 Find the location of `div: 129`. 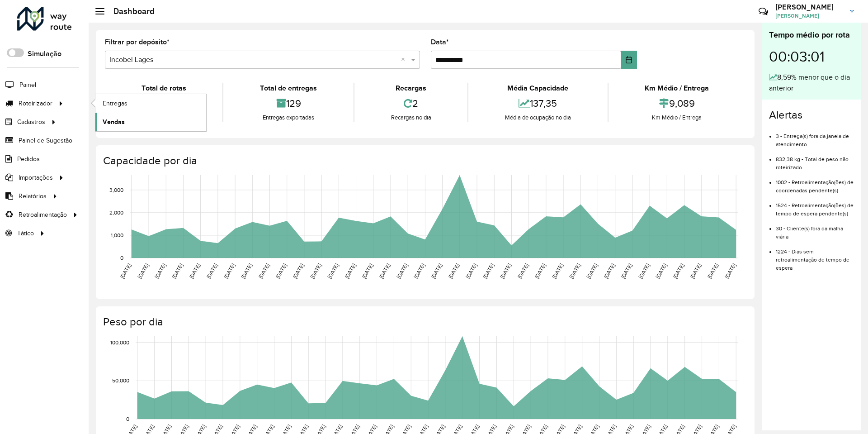

div: 129 is located at coordinates (288, 104).